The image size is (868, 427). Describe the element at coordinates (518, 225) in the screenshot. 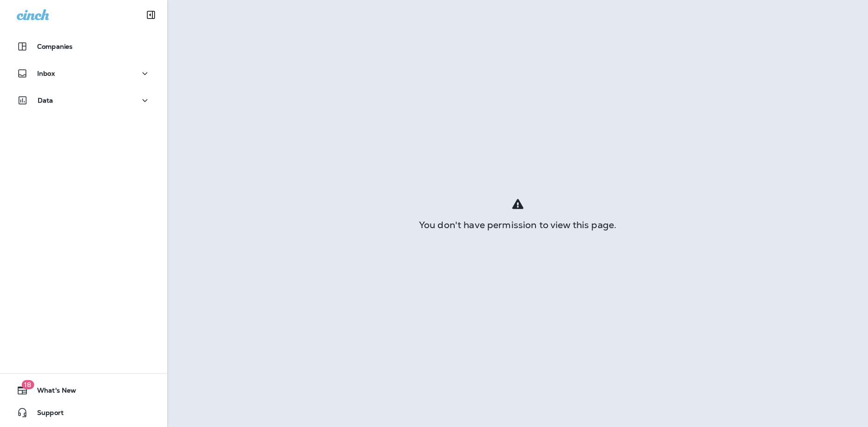

I see `div: You don't have permission to view this page.` at that location.